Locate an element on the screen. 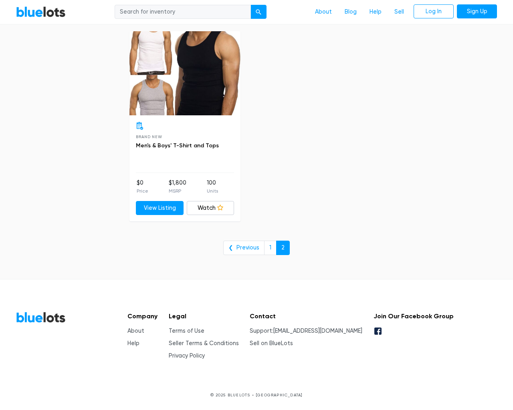  a: Men's & Boys' T-Shirt and Tops is located at coordinates (177, 145).